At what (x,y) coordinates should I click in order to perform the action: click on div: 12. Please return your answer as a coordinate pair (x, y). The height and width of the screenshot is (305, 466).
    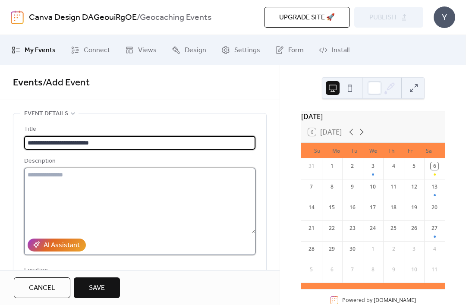
    Looking at the image, I should click on (415, 187).